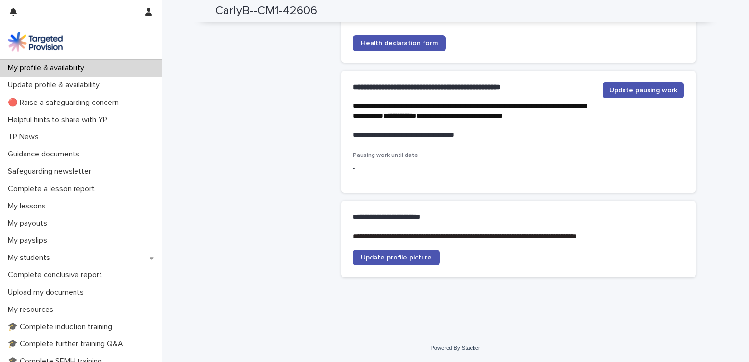  What do you see at coordinates (396, 257) in the screenshot?
I see `a: Update profile picture` at bounding box center [396, 257].